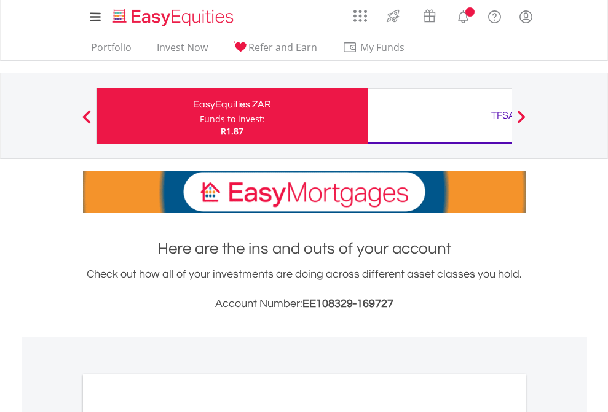  What do you see at coordinates (463, 15) in the screenshot?
I see `a: Notifications` at bounding box center [463, 15].